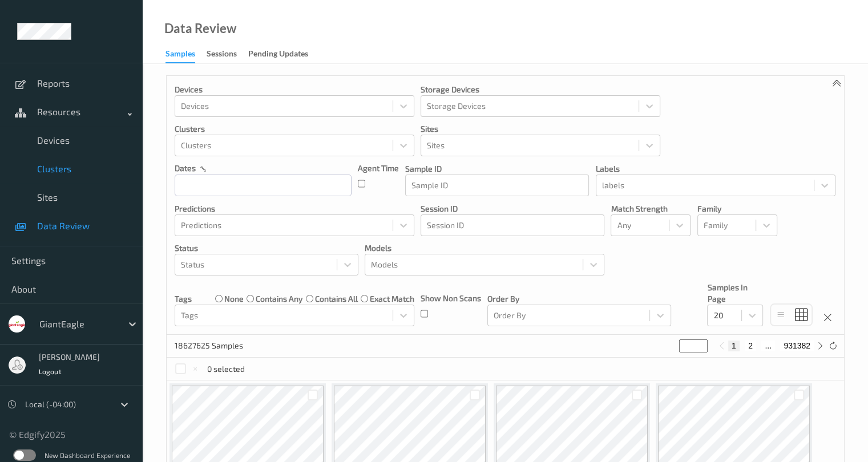  Describe the element at coordinates (217, 345) in the screenshot. I see `p: 18627625 Samples` at that location.